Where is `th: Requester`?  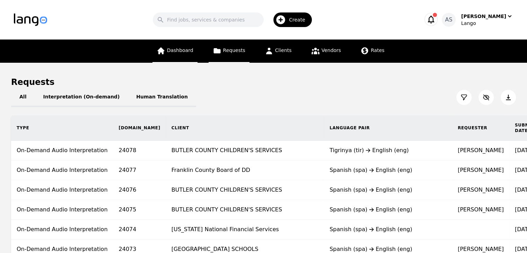 th: Requester is located at coordinates (480, 128).